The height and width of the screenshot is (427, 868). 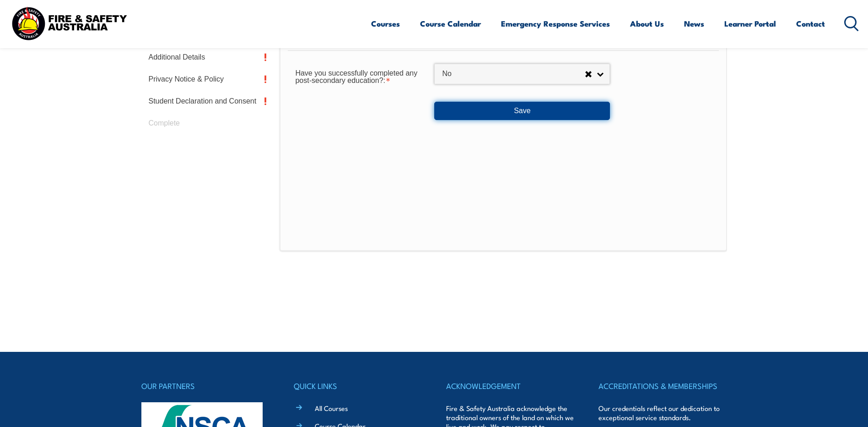 I want to click on a: Courses, so click(x=385, y=23).